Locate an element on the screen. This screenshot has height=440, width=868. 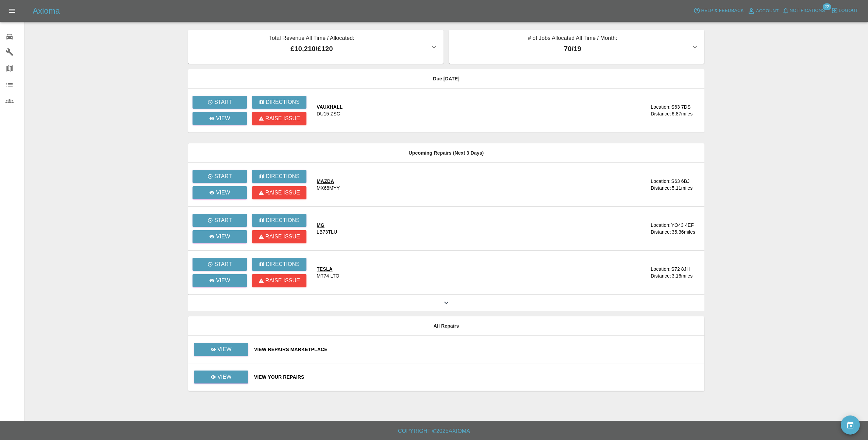
div: LB73TLU is located at coordinates (327, 232).